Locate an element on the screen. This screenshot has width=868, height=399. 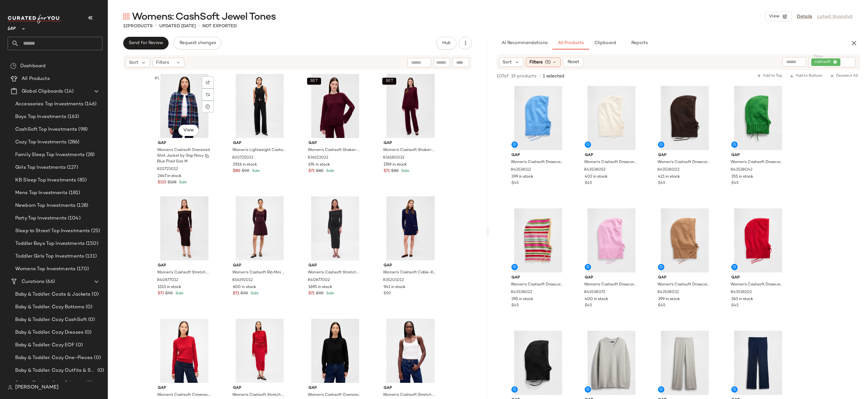
img: cn60292266.jpg is located at coordinates (758, 241).